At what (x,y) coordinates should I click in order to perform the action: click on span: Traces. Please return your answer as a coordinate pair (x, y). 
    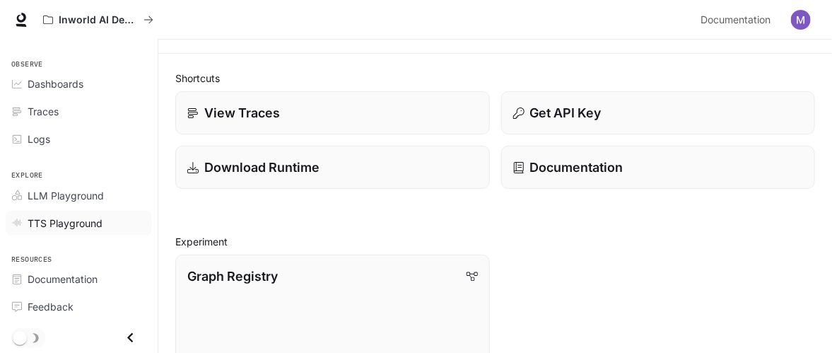
    Looking at the image, I should click on (43, 111).